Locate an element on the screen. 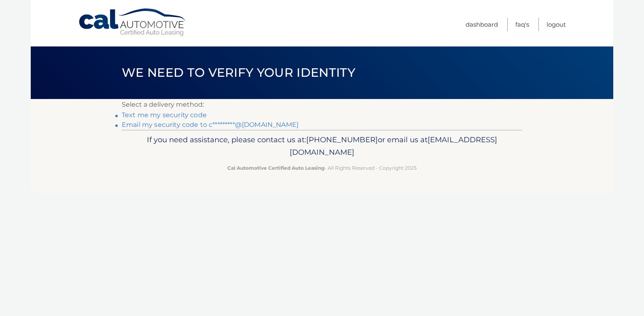 The width and height of the screenshot is (644, 316). a: Dashboard is located at coordinates (482, 24).